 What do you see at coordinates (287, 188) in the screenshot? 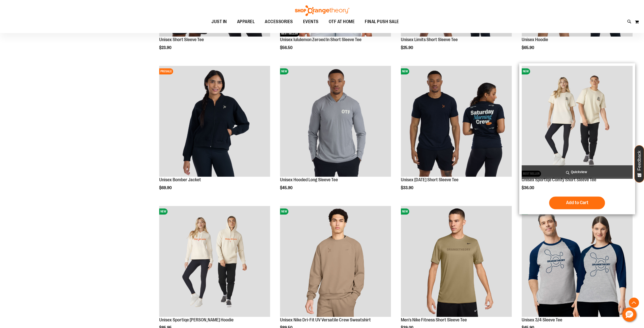
I see `span: $45.90` at bounding box center [287, 188].